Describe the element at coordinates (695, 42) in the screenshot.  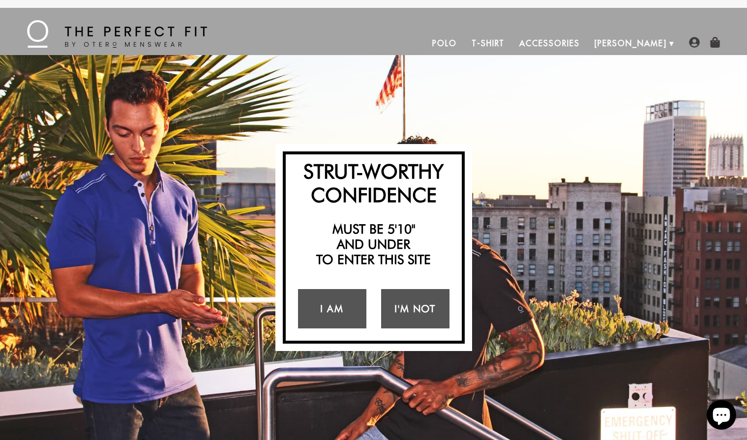
I see `img: user-account-icon.png` at that location.